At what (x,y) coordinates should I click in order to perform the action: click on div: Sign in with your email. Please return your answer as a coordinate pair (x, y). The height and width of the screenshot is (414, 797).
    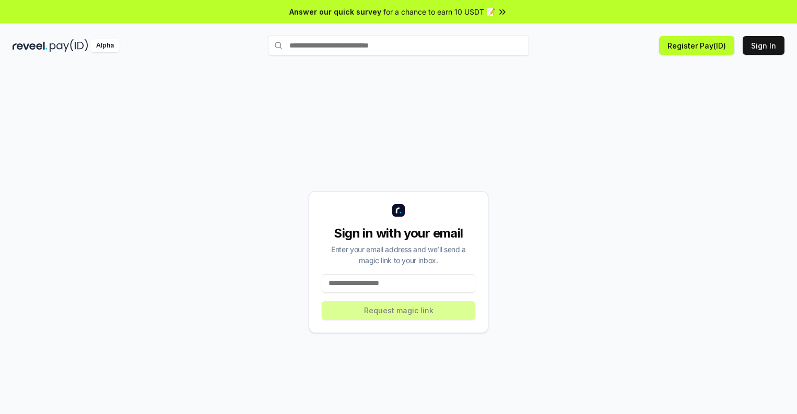
    Looking at the image, I should click on (398, 233).